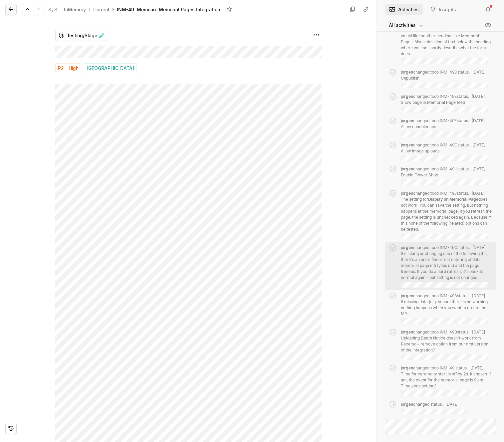 This screenshot has height=442, width=504. I want to click on div: changed todo INM-49H status., so click(444, 176).